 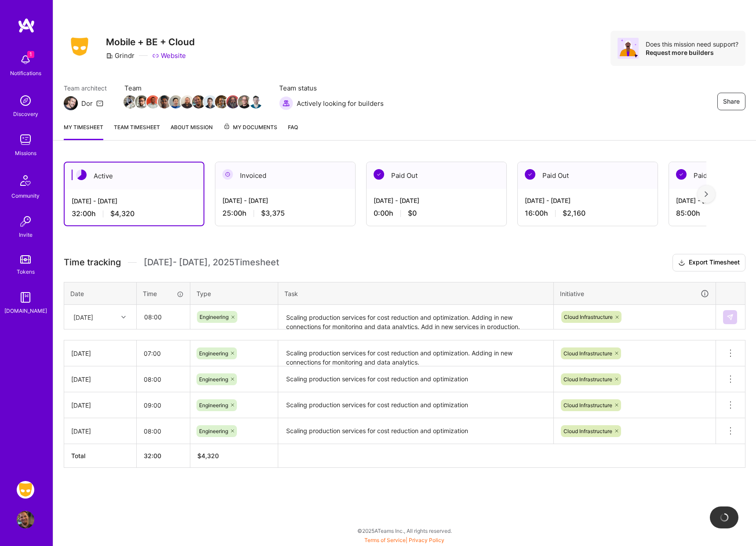 What do you see at coordinates (25, 271) in the screenshot?
I see `div: Tokens` at bounding box center [25, 271].